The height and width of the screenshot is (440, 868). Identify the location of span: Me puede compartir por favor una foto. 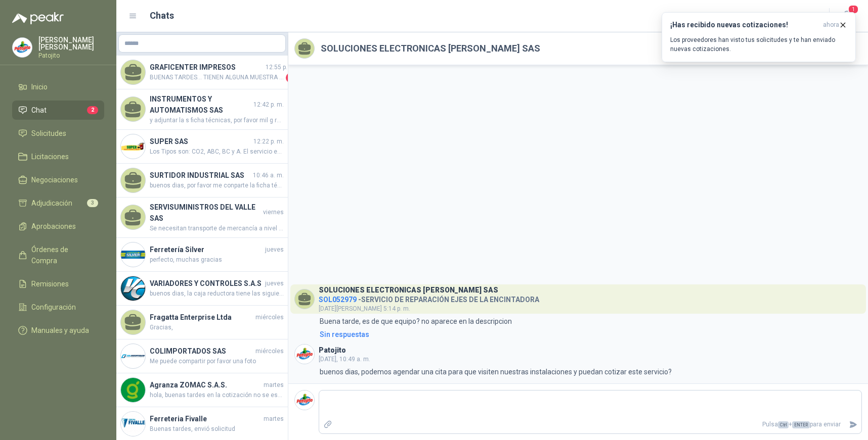
(216, 361).